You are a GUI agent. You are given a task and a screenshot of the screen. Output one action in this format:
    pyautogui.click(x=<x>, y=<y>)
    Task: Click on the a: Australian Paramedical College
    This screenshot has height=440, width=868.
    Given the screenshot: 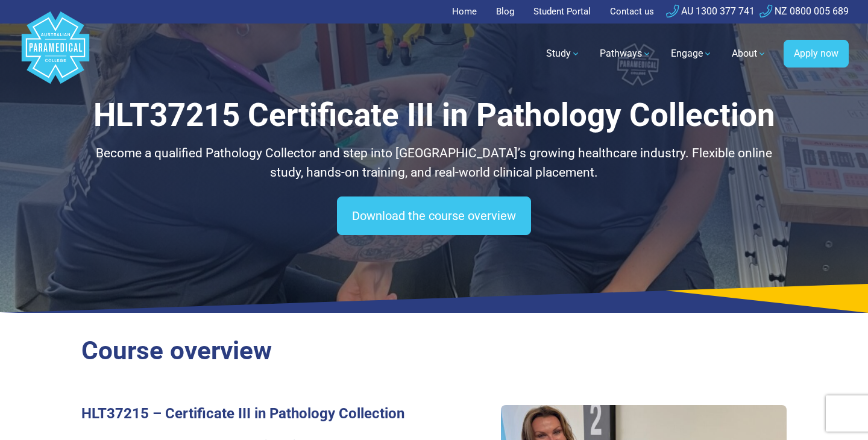 What is the action you would take?
    pyautogui.click(x=55, y=53)
    